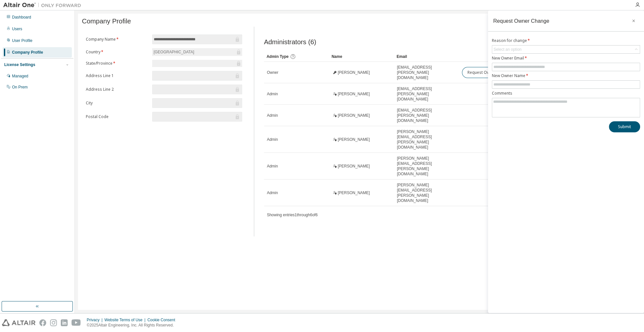 The height and width of the screenshot is (332, 644). I want to click on div: Email, so click(426, 56).